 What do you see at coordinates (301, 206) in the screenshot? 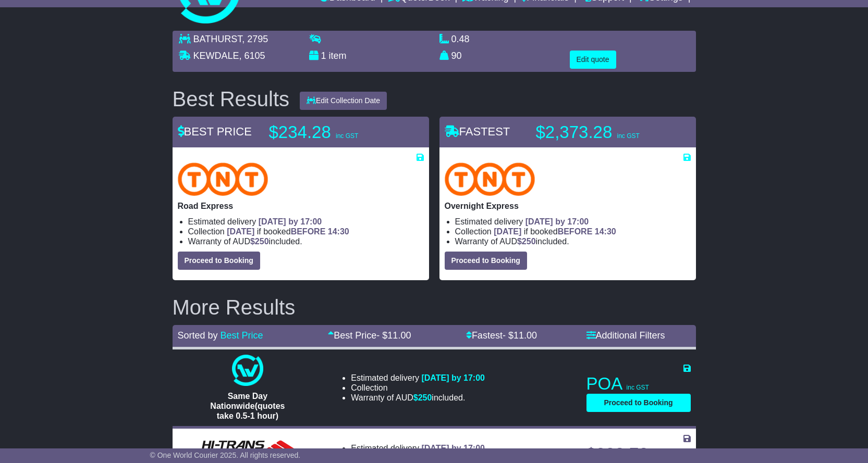
I see `p: Road Express` at bounding box center [301, 206].